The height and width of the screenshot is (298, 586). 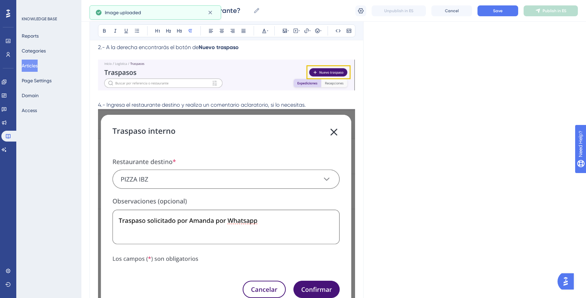 I want to click on span: Unpublish in ES, so click(x=399, y=11).